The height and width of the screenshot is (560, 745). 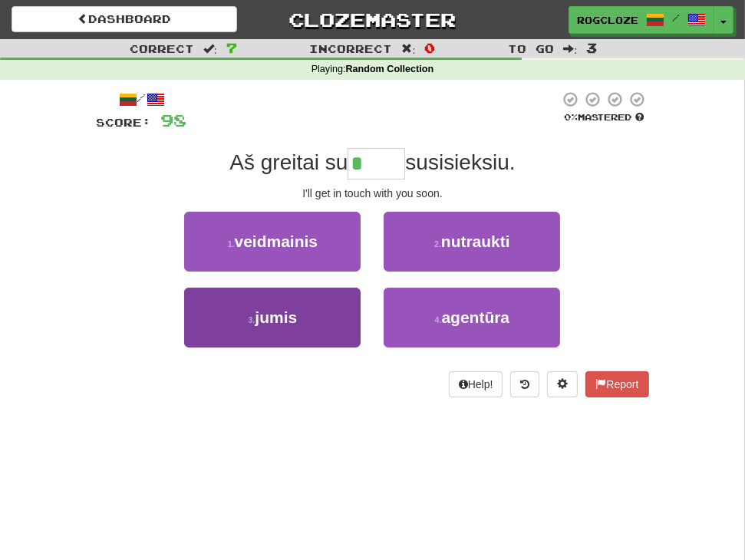 What do you see at coordinates (572, 116) in the screenshot?
I see `span: 0 %` at bounding box center [572, 116].